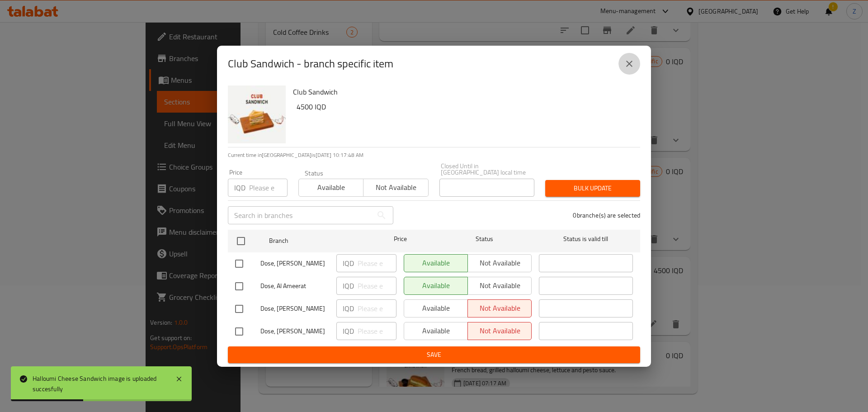 Image resolution: width=868 pixels, height=412 pixels. What do you see at coordinates (295, 286) in the screenshot?
I see `span: Dose, Al Ameerat` at bounding box center [295, 286].